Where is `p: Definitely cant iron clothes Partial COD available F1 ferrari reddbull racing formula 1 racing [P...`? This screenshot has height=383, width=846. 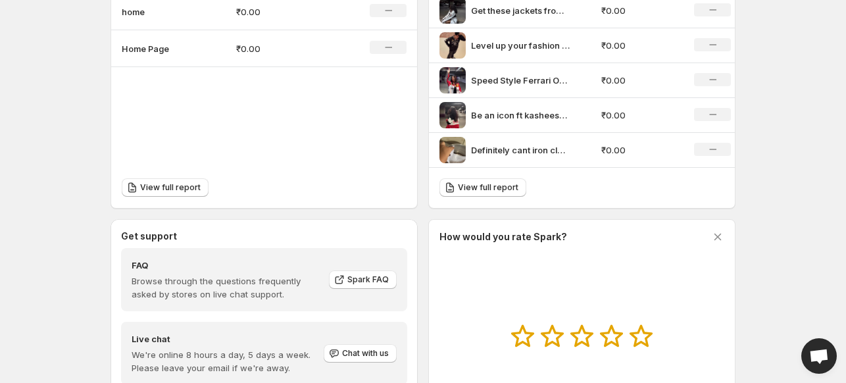
p: Definitely cant iron clothes Partial COD available F1 ferrari reddbull racing formula 1 racing [P... is located at coordinates (520, 150).